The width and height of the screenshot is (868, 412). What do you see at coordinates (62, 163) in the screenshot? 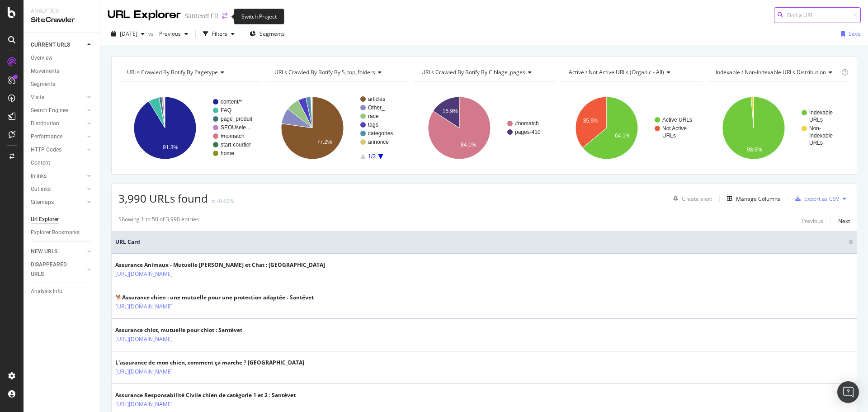
I see `a: Content` at bounding box center [62, 163].